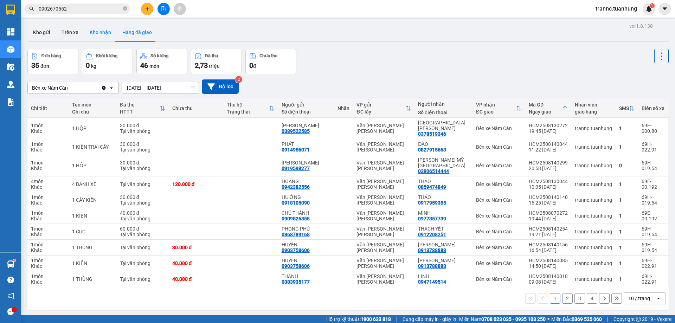  What do you see at coordinates (43, 28) in the screenshot?
I see `span: phone` at bounding box center [43, 28].